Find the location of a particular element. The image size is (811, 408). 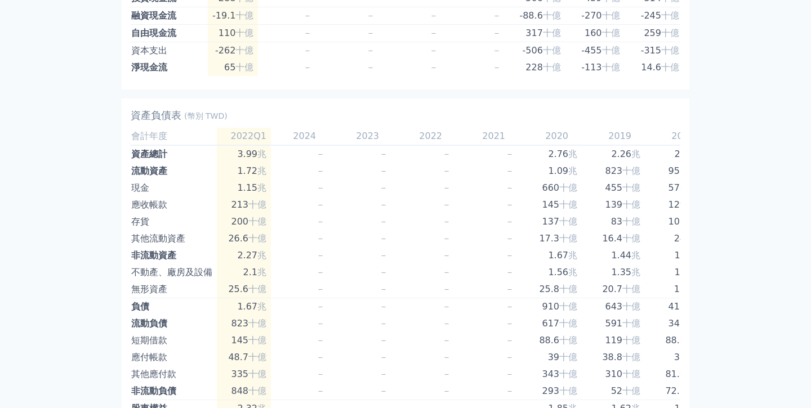

td: 1.56 is located at coordinates (555, 273).